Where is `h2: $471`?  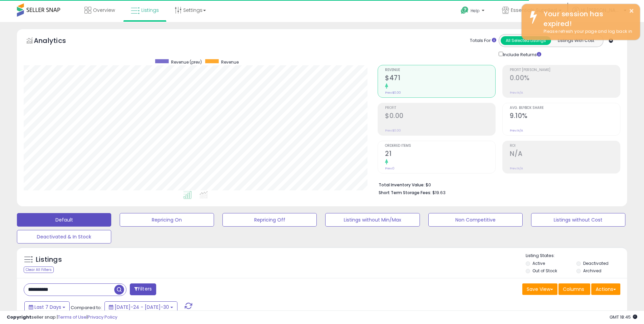 h2: $471 is located at coordinates (440, 79).